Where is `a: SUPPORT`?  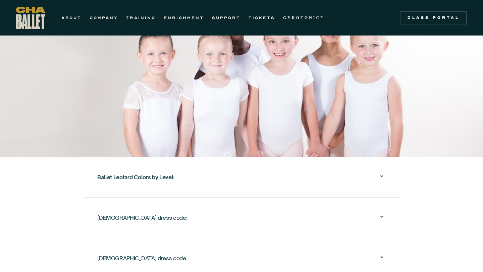
a: SUPPORT is located at coordinates (226, 18).